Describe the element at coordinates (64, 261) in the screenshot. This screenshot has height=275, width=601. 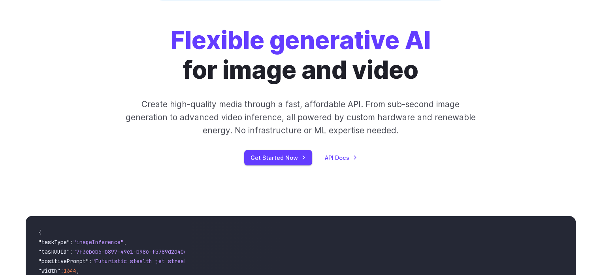
I see `span: "positivePrompt"` at that location.